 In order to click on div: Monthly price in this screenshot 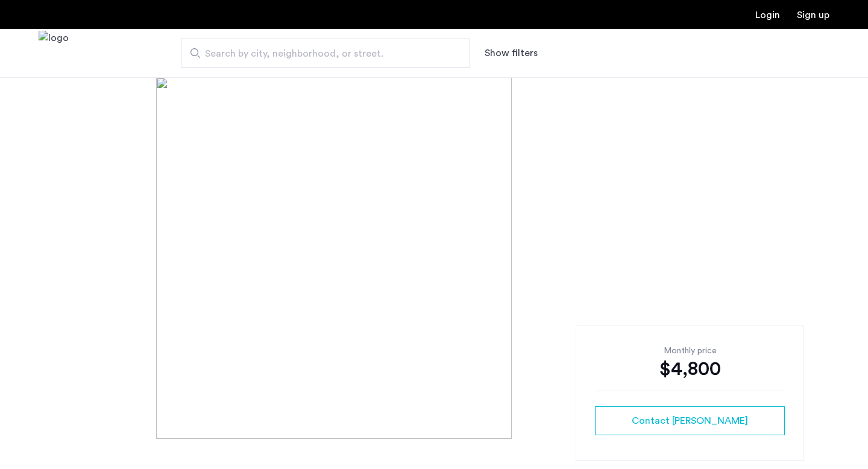, I will do `click(689, 351)`.